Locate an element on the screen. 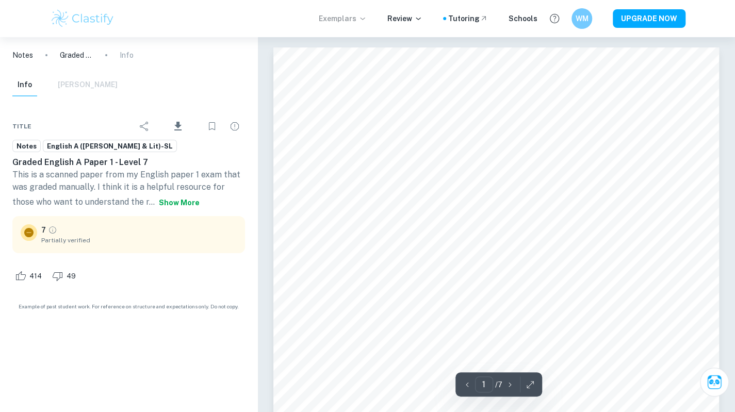 The height and width of the screenshot is (412, 735). span: Partially verified is located at coordinates (139, 240).